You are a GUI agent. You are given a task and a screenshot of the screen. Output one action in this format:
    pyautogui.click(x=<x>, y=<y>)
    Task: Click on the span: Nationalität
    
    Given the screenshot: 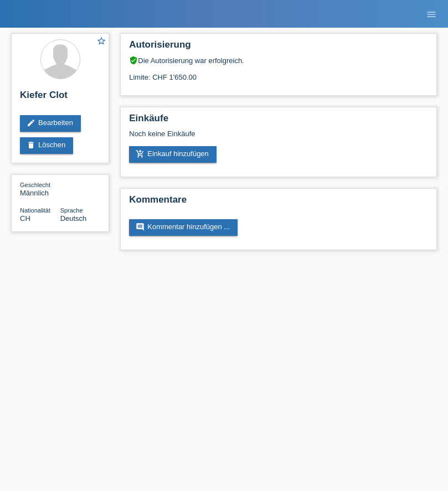 What is the action you would take?
    pyautogui.click(x=35, y=211)
    